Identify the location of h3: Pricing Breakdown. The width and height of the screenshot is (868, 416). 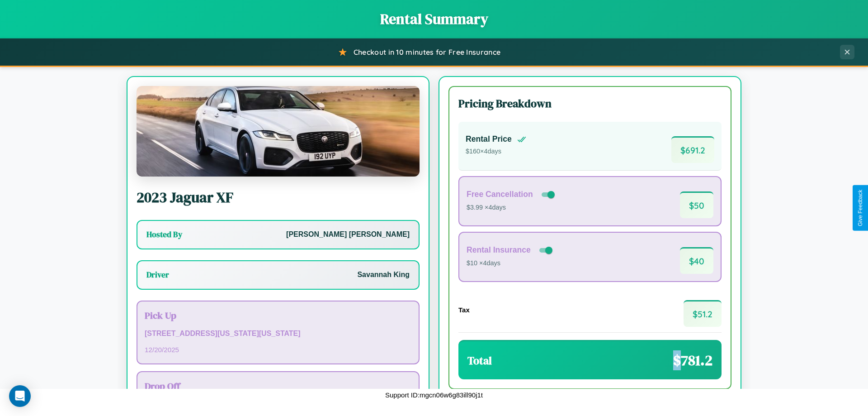
(590, 103).